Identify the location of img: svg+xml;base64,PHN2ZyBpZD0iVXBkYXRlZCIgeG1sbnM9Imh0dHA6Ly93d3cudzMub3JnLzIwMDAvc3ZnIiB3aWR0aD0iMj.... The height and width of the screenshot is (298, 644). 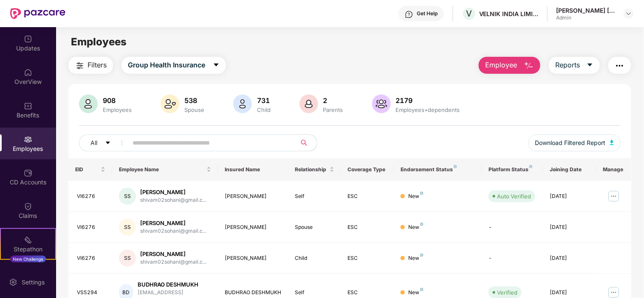
(28, 39).